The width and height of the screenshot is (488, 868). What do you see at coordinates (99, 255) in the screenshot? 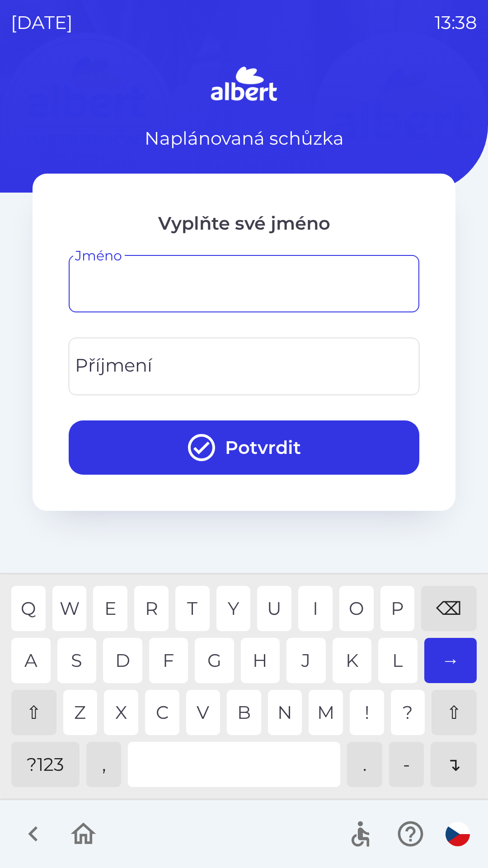
I see `label: Jméno` at bounding box center [99, 255].